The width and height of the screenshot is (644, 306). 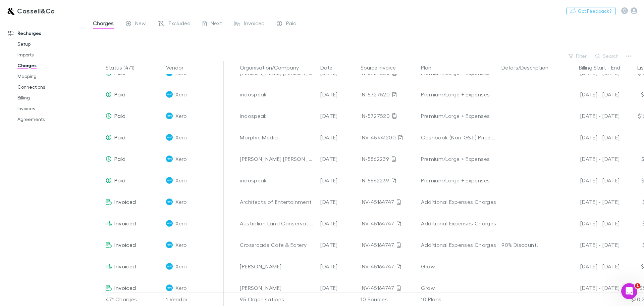 I want to click on button: Billing Start, so click(x=592, y=68).